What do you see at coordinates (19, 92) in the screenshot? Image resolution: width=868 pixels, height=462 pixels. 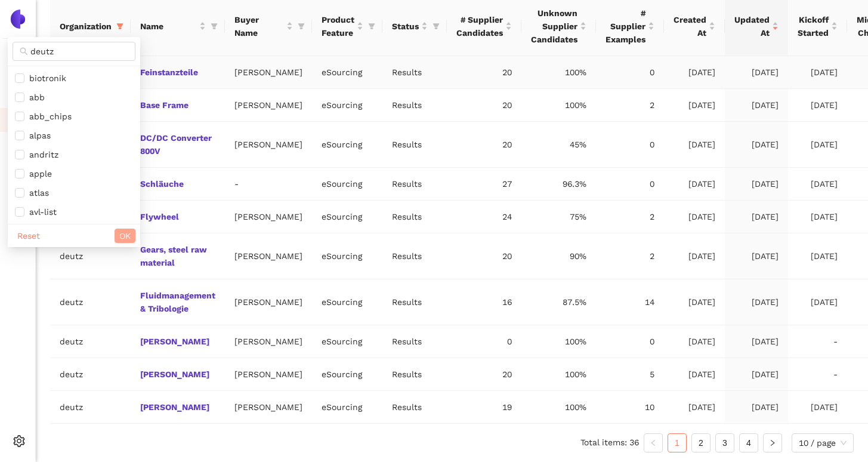 I see `span: file-add` at bounding box center [19, 92].